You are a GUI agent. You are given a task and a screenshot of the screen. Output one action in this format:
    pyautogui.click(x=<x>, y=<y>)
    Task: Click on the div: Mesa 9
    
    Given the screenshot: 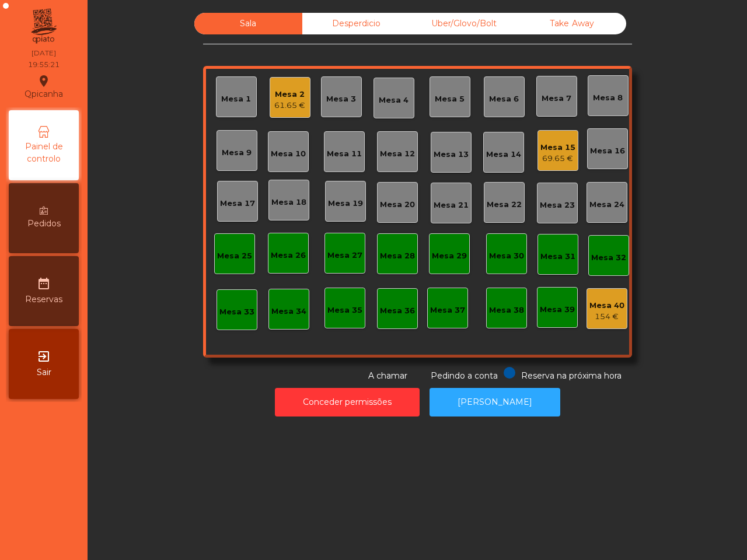 What is the action you would take?
    pyautogui.click(x=236, y=153)
    